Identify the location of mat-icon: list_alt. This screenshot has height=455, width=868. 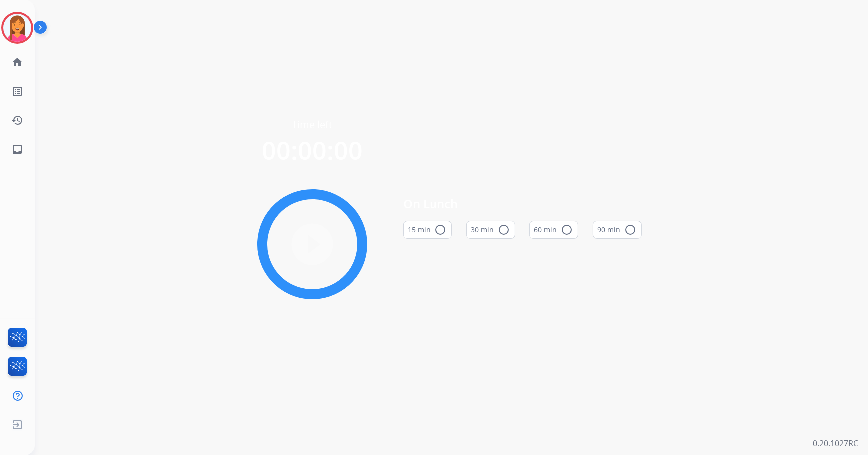
(18, 91).